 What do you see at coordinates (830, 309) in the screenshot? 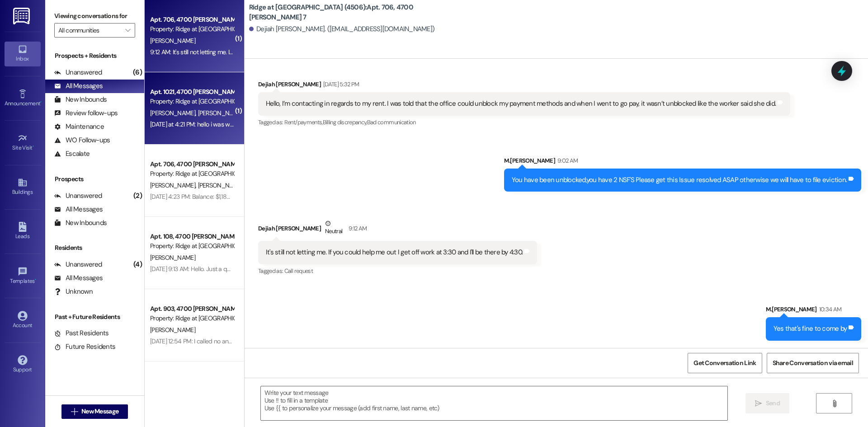
I see `div: 10:34 AM` at bounding box center [830, 309].